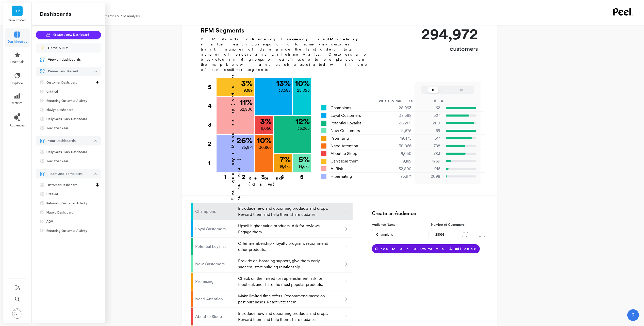 The image size is (644, 326). I want to click on p: 14,675, so click(304, 167).